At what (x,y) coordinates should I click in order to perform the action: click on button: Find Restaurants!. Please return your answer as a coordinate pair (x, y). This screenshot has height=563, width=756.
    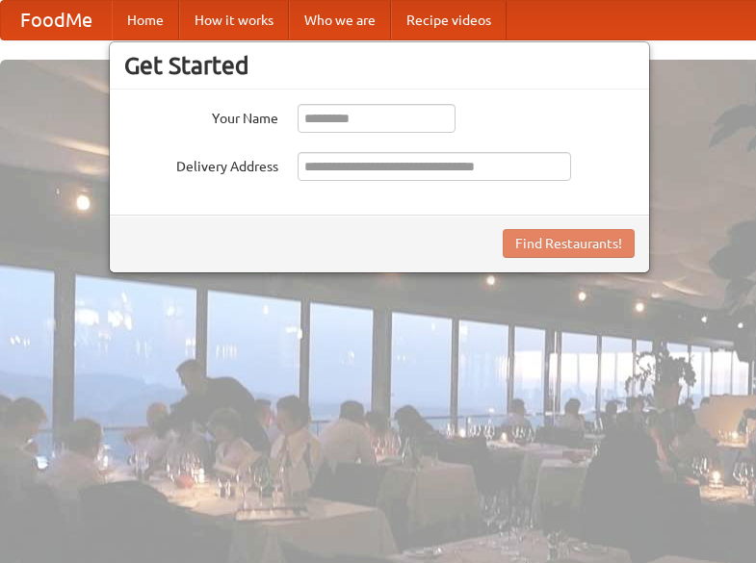
    Looking at the image, I should click on (568, 244).